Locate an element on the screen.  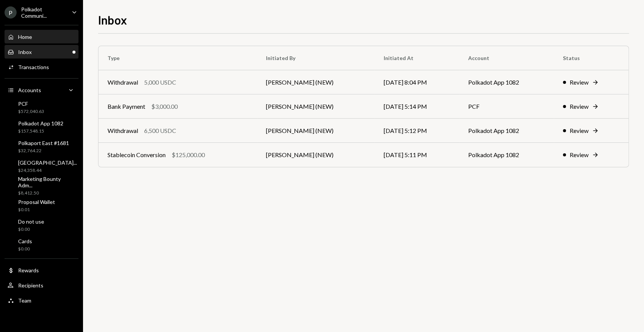
div: 5,000 USDC is located at coordinates (160, 82).